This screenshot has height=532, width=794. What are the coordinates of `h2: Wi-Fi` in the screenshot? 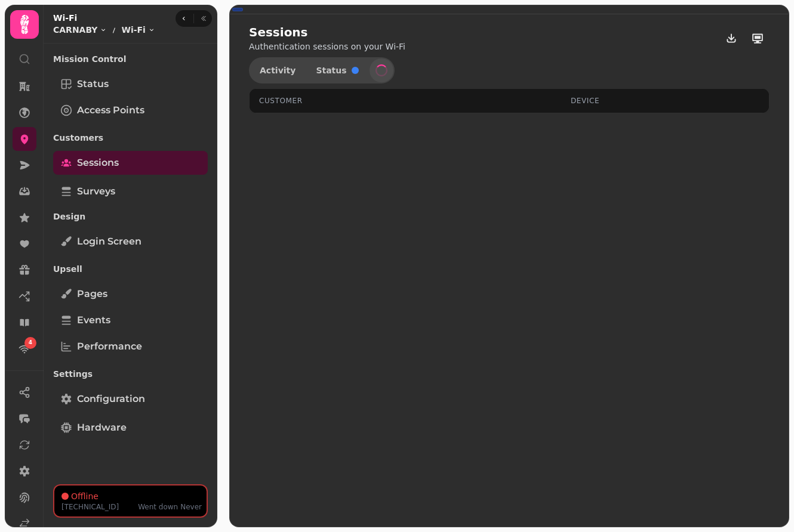 It's located at (104, 18).